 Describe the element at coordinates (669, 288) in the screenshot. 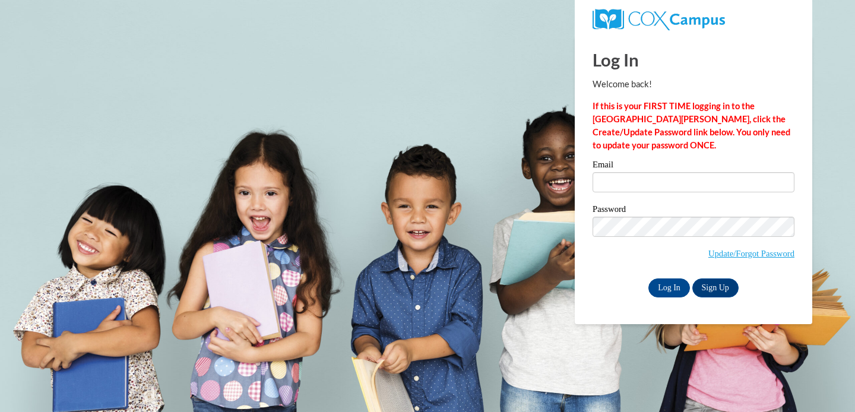

I see `input: Log In` at that location.